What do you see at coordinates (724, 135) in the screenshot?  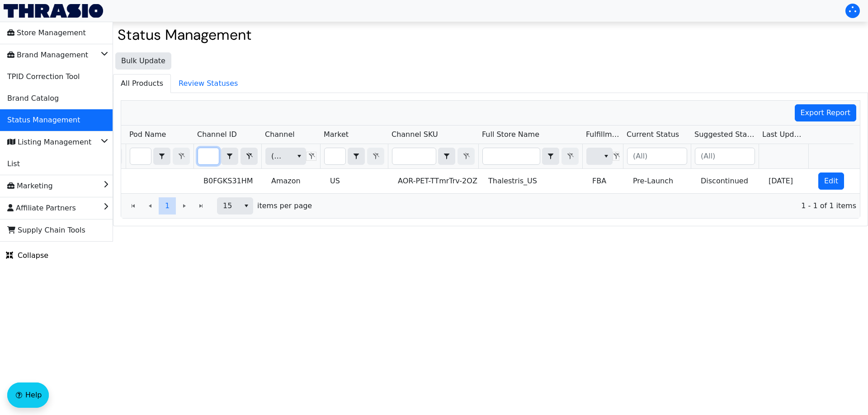 I see `span: Suggested Status` at bounding box center [724, 135].